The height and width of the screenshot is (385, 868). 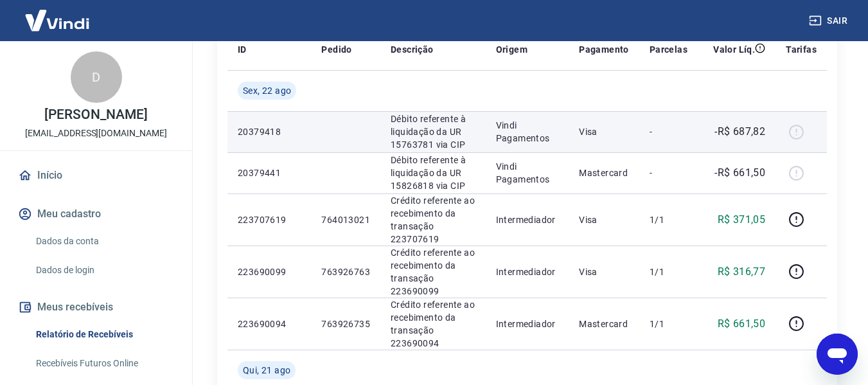 What do you see at coordinates (95, 214) in the screenshot?
I see `button: Meu cadastro` at bounding box center [95, 214].